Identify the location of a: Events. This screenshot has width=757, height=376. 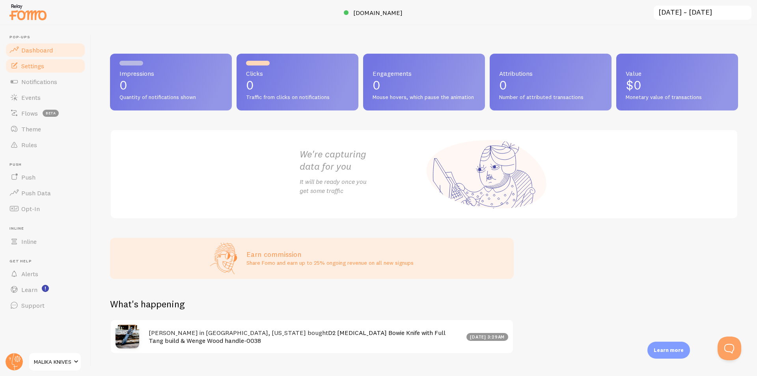
(45, 97).